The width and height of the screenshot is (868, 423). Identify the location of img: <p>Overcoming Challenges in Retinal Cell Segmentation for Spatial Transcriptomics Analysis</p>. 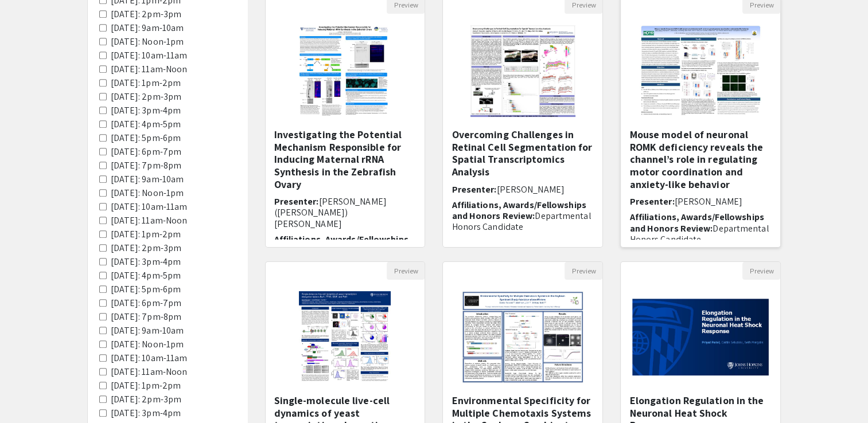
(522, 71).